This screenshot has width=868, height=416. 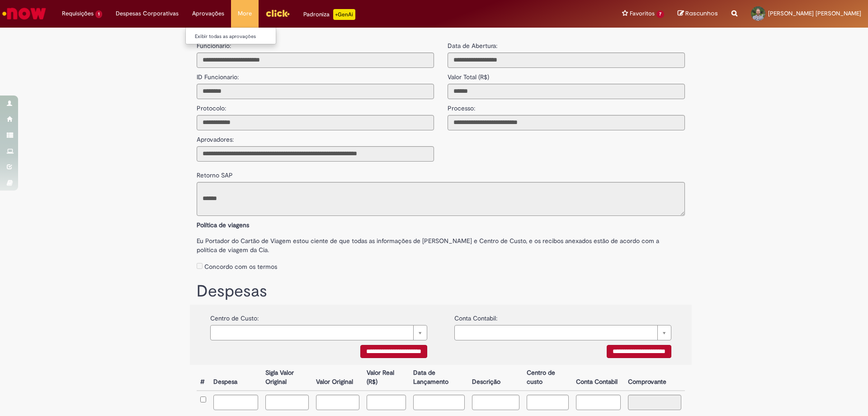 I want to click on label: Aprovadores:, so click(x=215, y=137).